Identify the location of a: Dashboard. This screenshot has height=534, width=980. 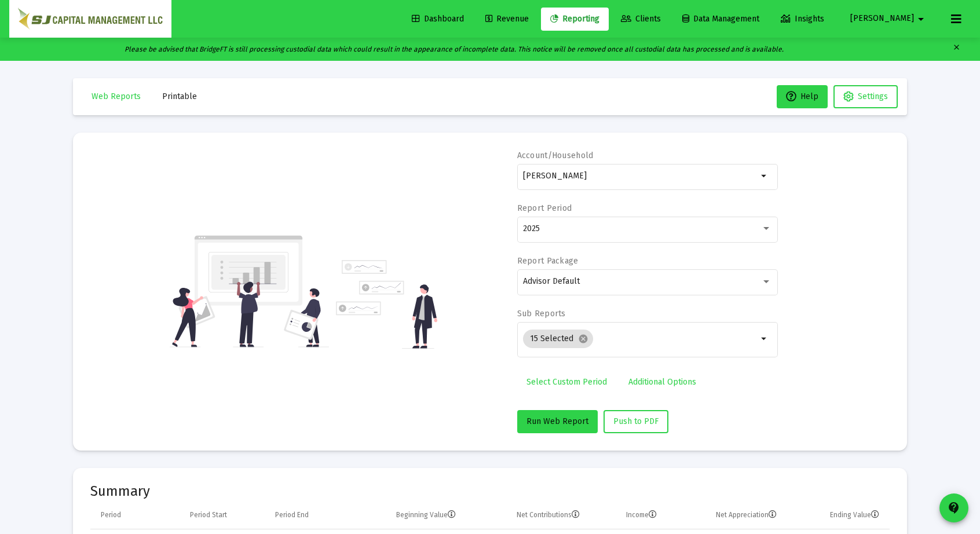
(438, 19).